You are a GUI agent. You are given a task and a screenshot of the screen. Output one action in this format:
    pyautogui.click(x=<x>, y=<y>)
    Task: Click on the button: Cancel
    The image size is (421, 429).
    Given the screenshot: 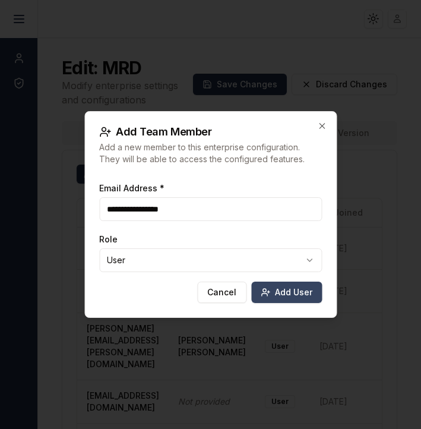 What is the action you would take?
    pyautogui.click(x=222, y=292)
    